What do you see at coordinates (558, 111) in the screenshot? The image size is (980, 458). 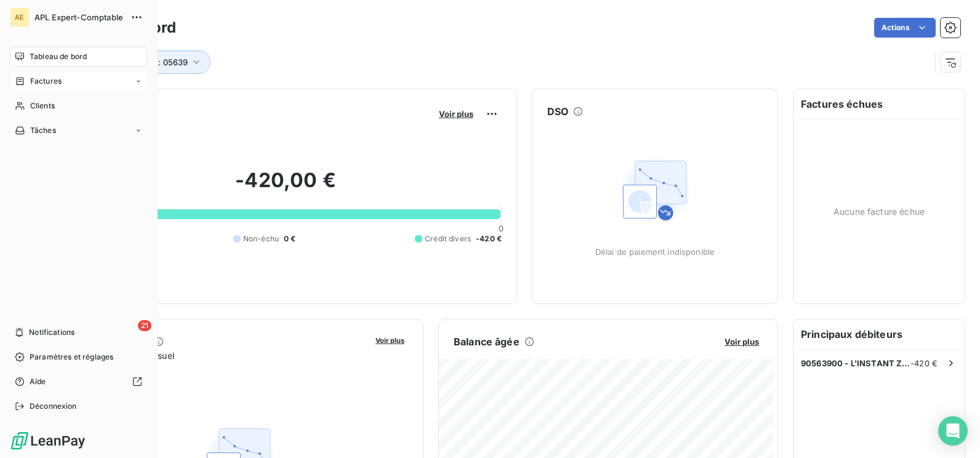 I see `h6: DSO` at bounding box center [558, 111].